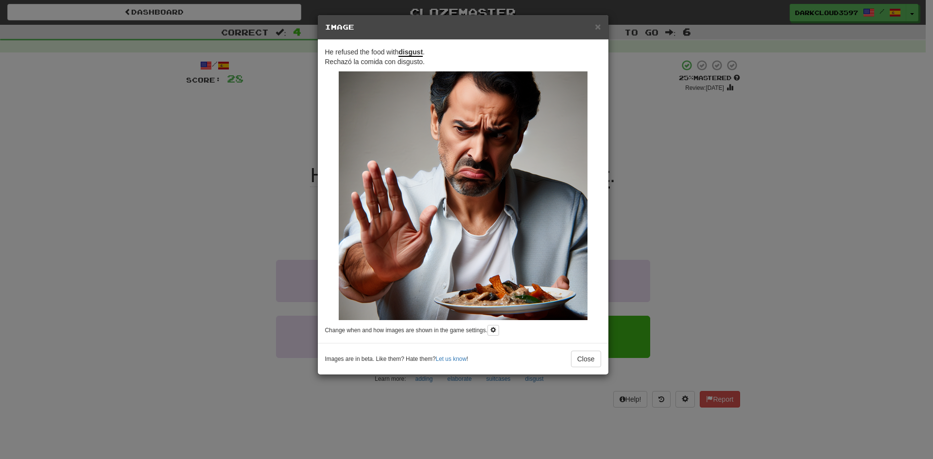 Image resolution: width=933 pixels, height=459 pixels. Describe the element at coordinates (463, 57) in the screenshot. I see `p: Rechazó la comida con disgusto.` at that location.